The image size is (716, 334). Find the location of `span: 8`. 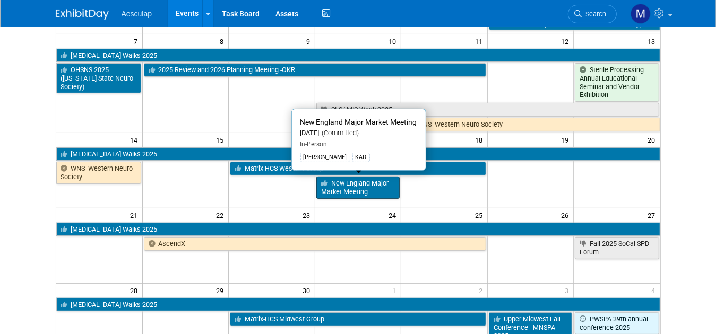

span: 8 is located at coordinates (223, 41).